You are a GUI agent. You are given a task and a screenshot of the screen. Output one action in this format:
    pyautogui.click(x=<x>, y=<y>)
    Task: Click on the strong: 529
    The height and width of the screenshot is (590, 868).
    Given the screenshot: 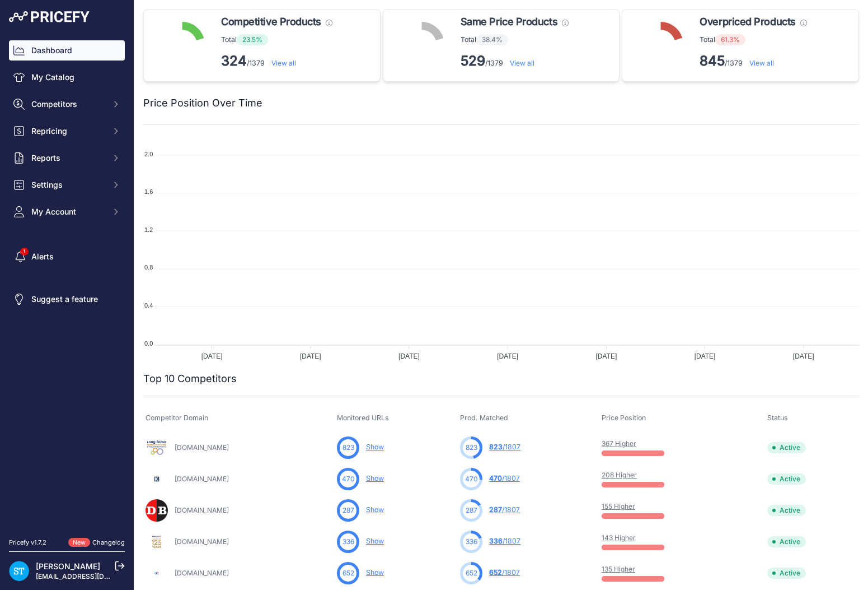 What is the action you would take?
    pyautogui.click(x=473, y=61)
    